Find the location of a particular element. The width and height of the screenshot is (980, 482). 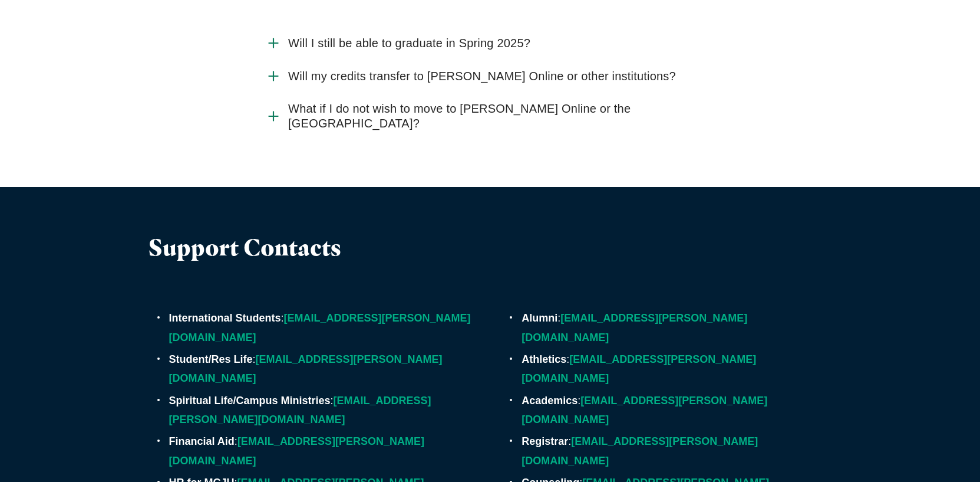

strong: Financial Aid is located at coordinates (201, 441).